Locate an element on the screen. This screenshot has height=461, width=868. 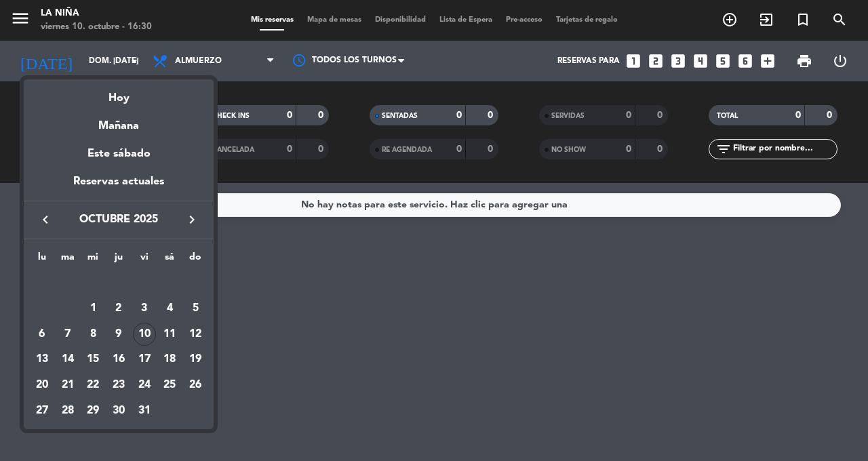
td: 16 de octubre de 2025 is located at coordinates (118, 360).